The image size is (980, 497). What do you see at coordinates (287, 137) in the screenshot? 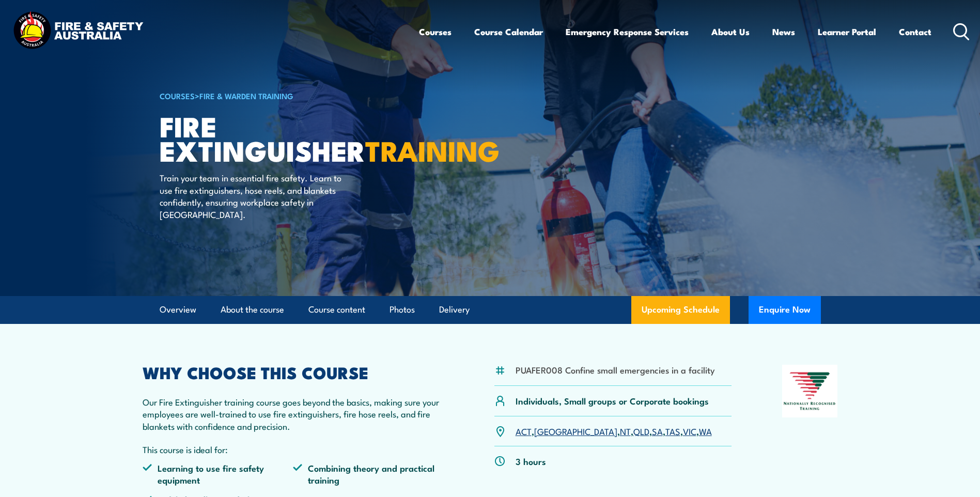
I see `h1: Fire Extinguisher` at bounding box center [287, 137].